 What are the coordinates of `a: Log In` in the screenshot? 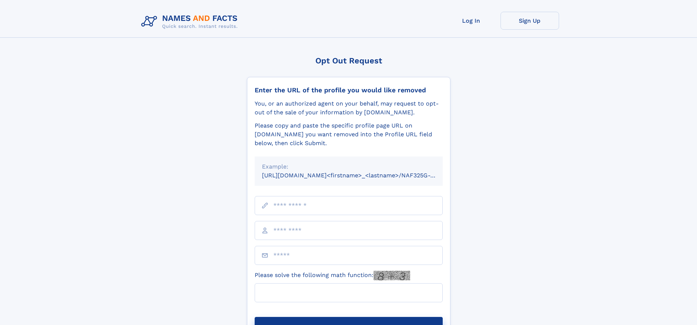 It's located at (471, 20).